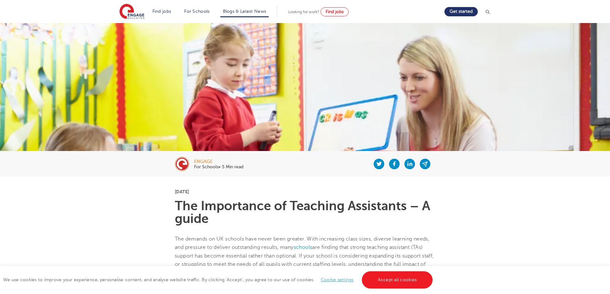 Image resolution: width=610 pixels, height=294 pixels. What do you see at coordinates (335, 12) in the screenshot?
I see `span: Find jobs` at bounding box center [335, 12].